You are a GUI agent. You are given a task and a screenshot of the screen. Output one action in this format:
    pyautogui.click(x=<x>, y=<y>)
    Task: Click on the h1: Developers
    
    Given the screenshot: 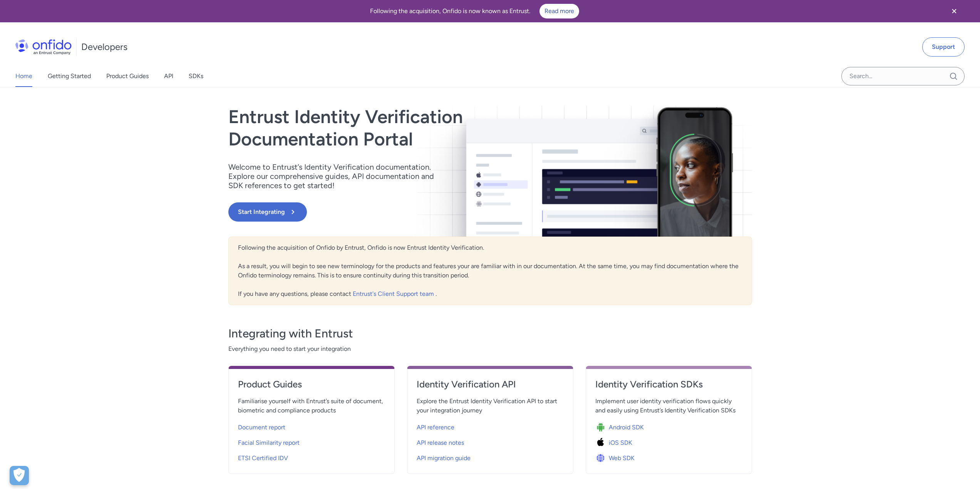 What is the action you would take?
    pyautogui.click(x=104, y=47)
    